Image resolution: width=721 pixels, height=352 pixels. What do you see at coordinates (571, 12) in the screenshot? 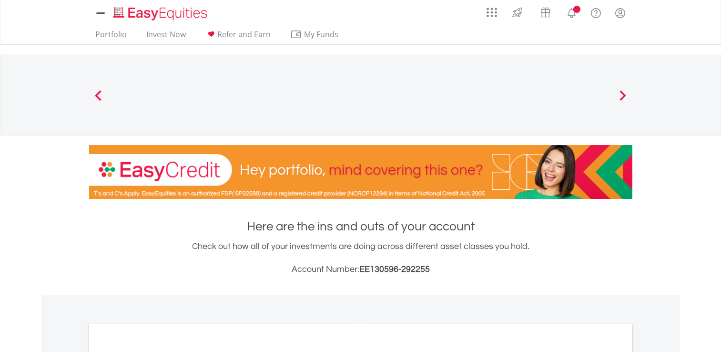
I see `a: Notifications` at bounding box center [571, 12].